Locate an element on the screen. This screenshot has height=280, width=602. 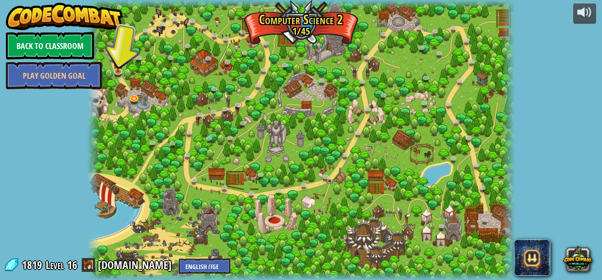
button: Adjust volume is located at coordinates (585, 13).